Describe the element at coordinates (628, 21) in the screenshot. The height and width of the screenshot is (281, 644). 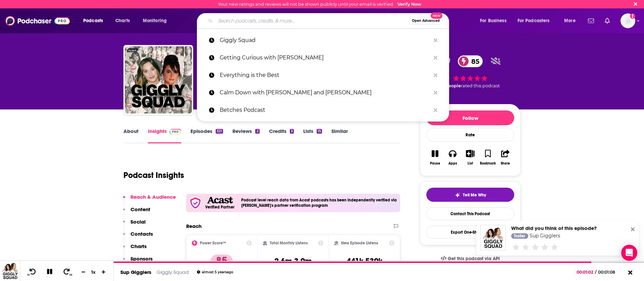
I see `span: Logged in as cali-coven` at that location.